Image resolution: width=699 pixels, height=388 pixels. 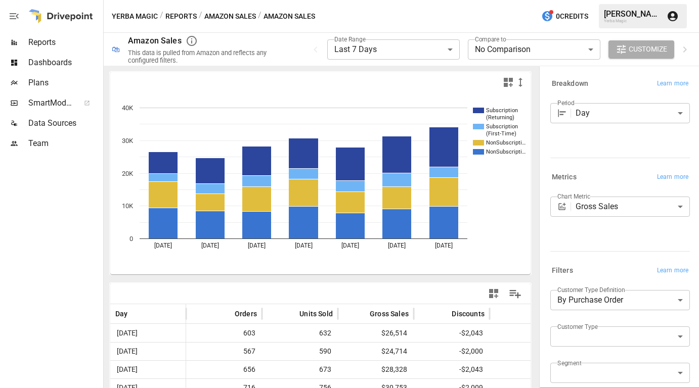 What do you see at coordinates (500, 117) in the screenshot?
I see `text: (Returning)` at bounding box center [500, 117].